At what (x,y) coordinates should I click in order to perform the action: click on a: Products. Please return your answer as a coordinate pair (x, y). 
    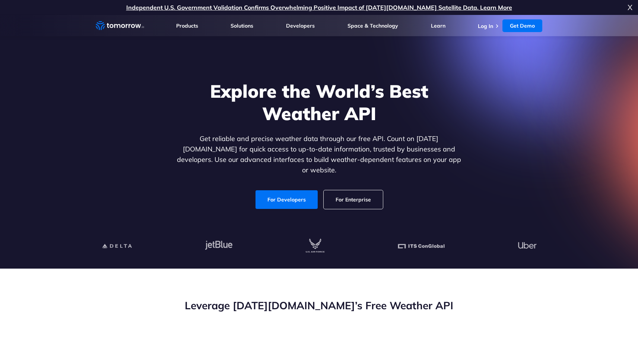
    Looking at the image, I should click on (187, 26).